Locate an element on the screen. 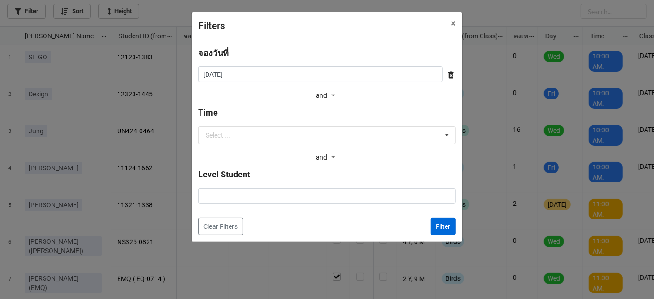 The image size is (654, 299). div: Filters is located at coordinates (314, 26).